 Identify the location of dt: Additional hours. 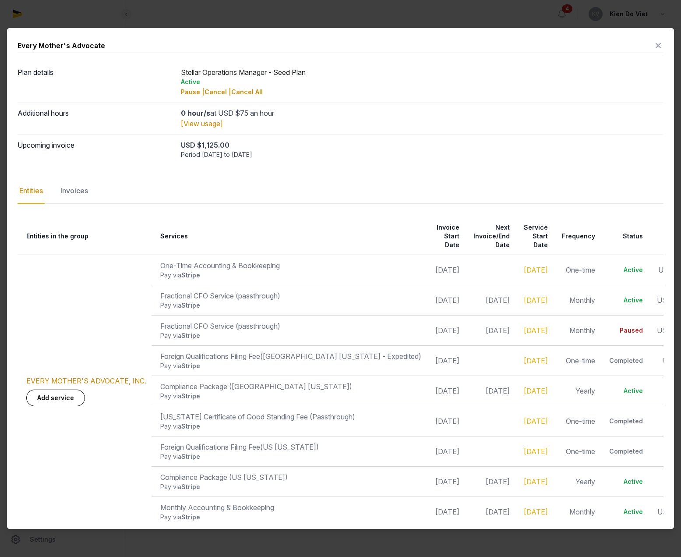
(95, 118).